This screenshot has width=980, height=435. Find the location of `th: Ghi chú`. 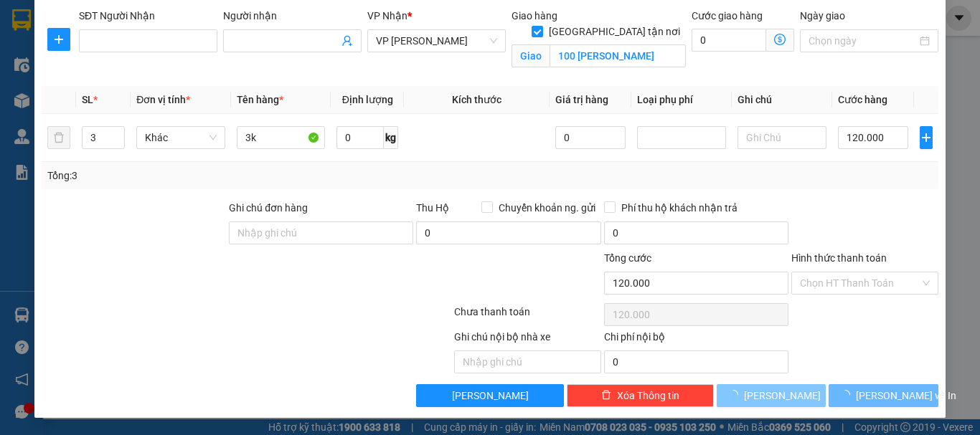

th: Ghi chú is located at coordinates (782, 100).